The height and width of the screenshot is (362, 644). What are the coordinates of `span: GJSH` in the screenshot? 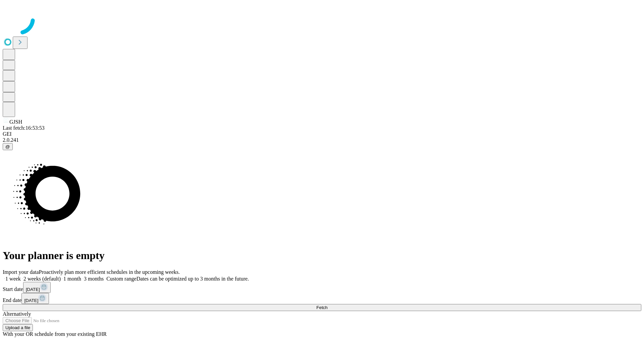 It's located at (16, 122).